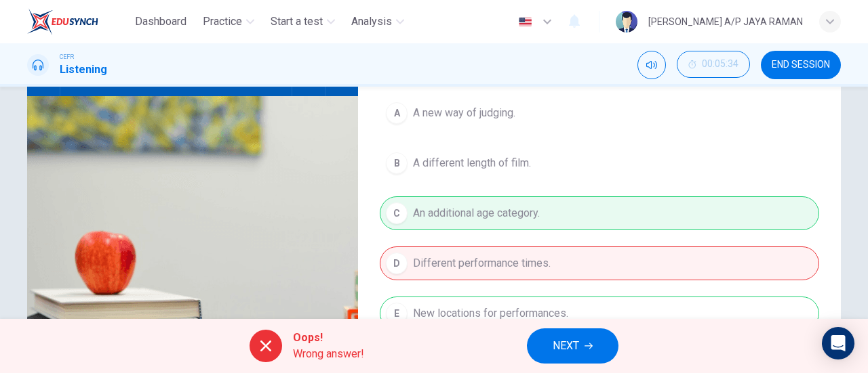 The height and width of the screenshot is (373, 868). I want to click on a: Dashboard, so click(161, 22).